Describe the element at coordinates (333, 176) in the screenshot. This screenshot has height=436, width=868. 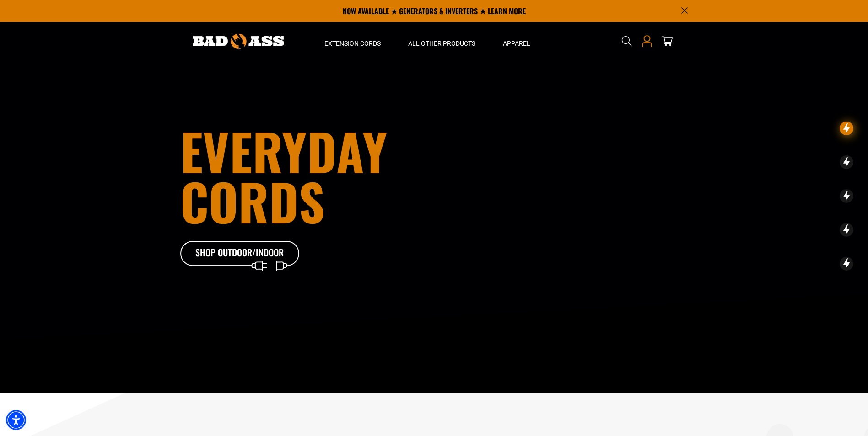
I see `h1: Everyday cords` at that location.